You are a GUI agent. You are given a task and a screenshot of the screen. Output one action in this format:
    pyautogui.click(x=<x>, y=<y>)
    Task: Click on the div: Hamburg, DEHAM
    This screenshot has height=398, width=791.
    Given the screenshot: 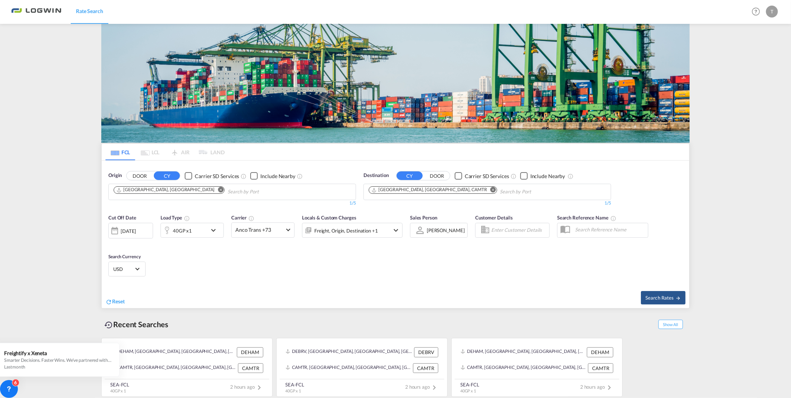 What is the action you would take?
    pyautogui.click(x=165, y=189)
    